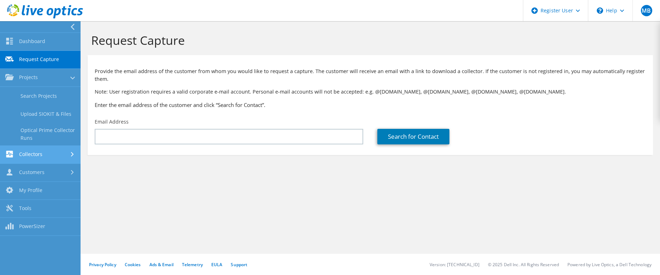 This screenshot has width=660, height=275. I want to click on li: Powered by Live Optics, a Dell Technology, so click(609, 264).